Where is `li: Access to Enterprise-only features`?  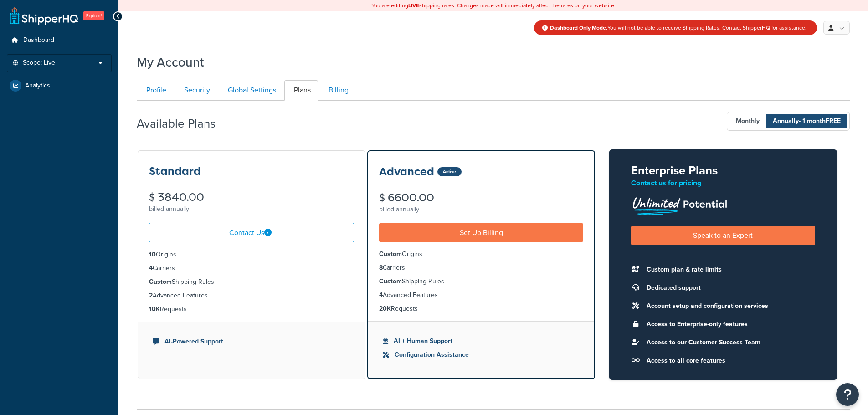 li: Access to Enterprise-only features is located at coordinates (705, 324).